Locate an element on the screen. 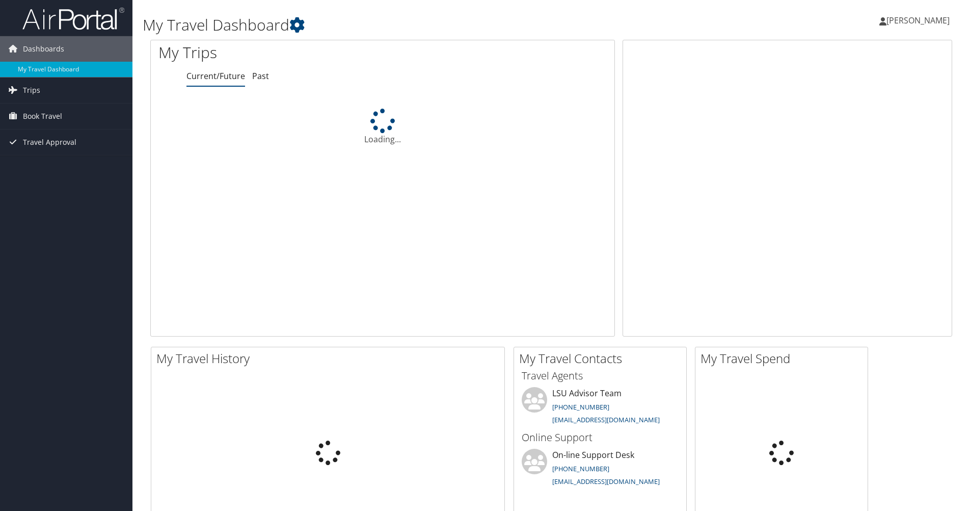 The width and height of the screenshot is (970, 511). span: Trips is located at coordinates (32, 90).